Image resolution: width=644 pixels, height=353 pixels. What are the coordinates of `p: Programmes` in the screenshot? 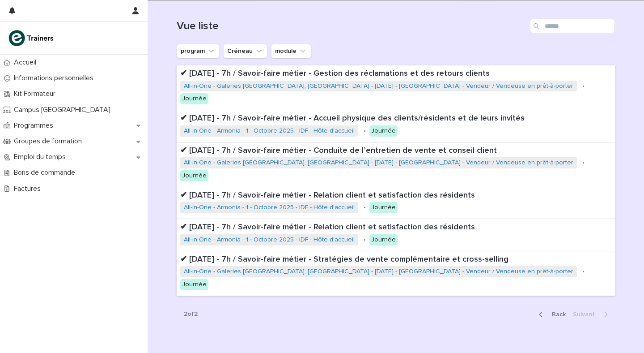 It's located at (35, 125).